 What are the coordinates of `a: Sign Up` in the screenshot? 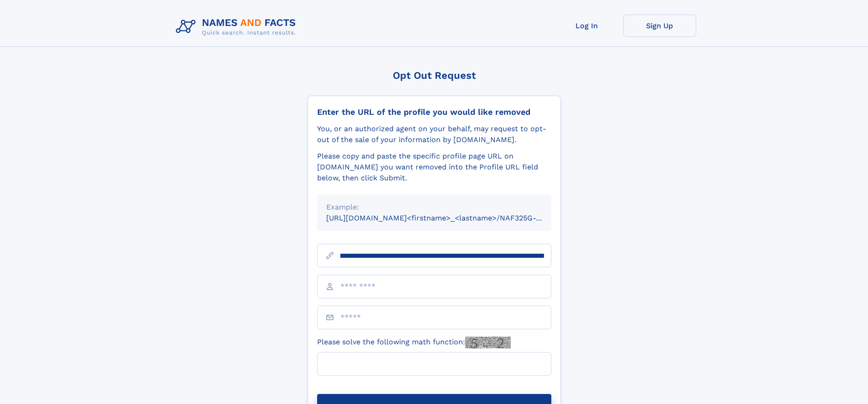 It's located at (660, 26).